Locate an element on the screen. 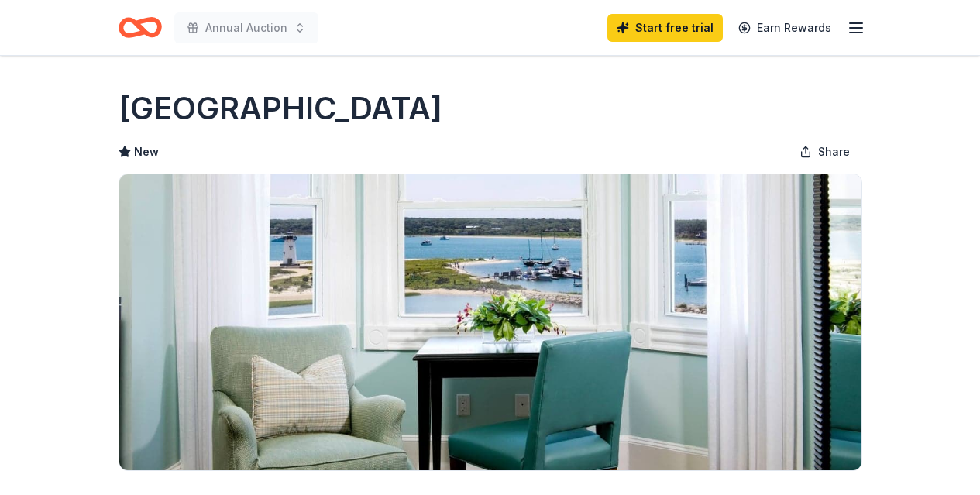 This screenshot has height=495, width=980. a: Home is located at coordinates (140, 27).